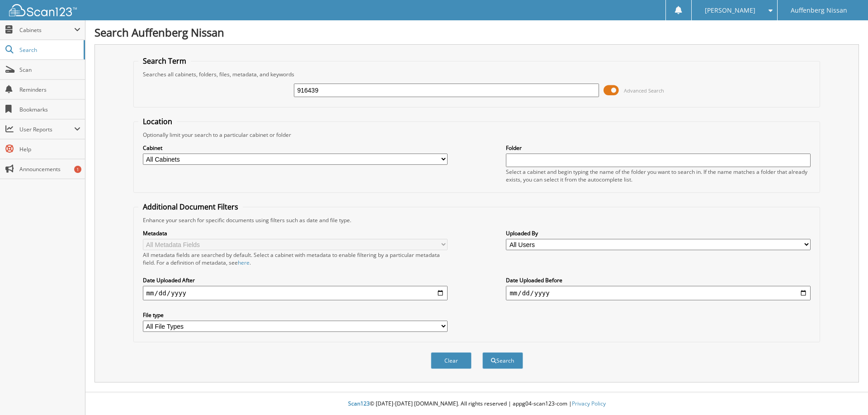 The height and width of the screenshot is (415, 868). What do you see at coordinates (644, 90) in the screenshot?
I see `span: Advanced Search` at bounding box center [644, 90].